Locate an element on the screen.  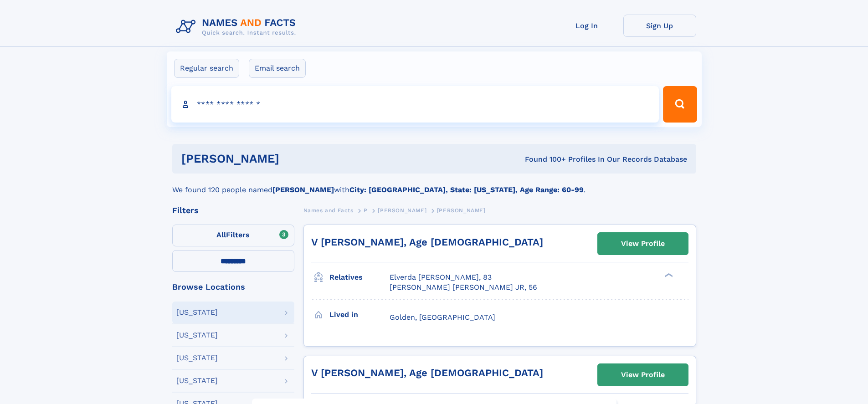
label: Filters is located at coordinates (234, 235).